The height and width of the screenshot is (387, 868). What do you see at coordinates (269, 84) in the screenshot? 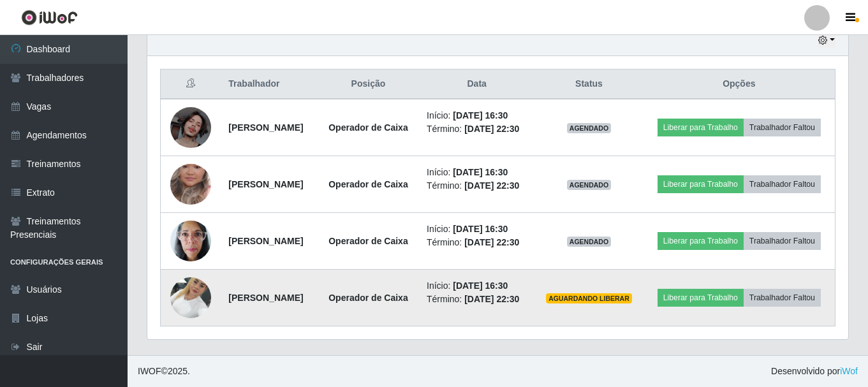
I see `th: Trabalhador` at bounding box center [269, 84].